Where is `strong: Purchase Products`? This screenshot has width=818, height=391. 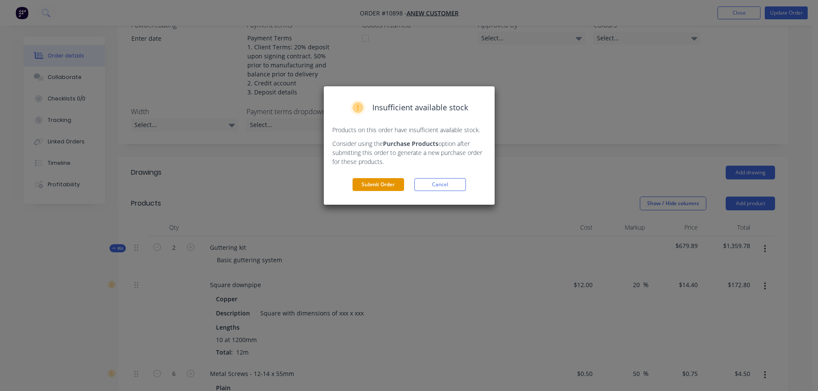 strong: Purchase Products is located at coordinates (411, 143).